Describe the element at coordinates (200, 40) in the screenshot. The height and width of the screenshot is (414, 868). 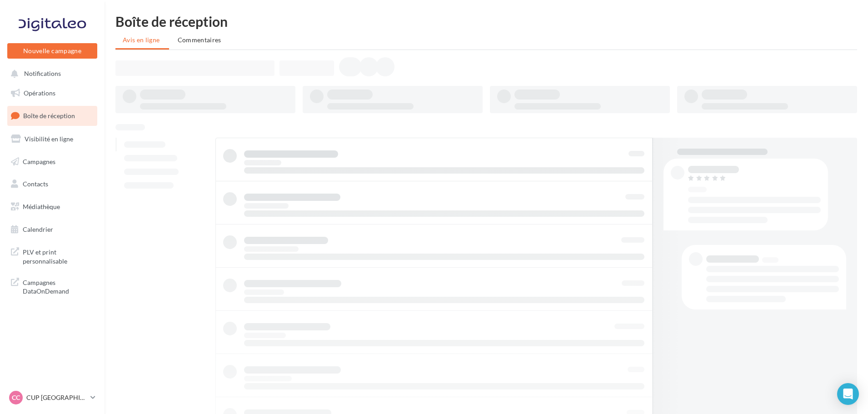
I see `span: Commentaires` at that location.